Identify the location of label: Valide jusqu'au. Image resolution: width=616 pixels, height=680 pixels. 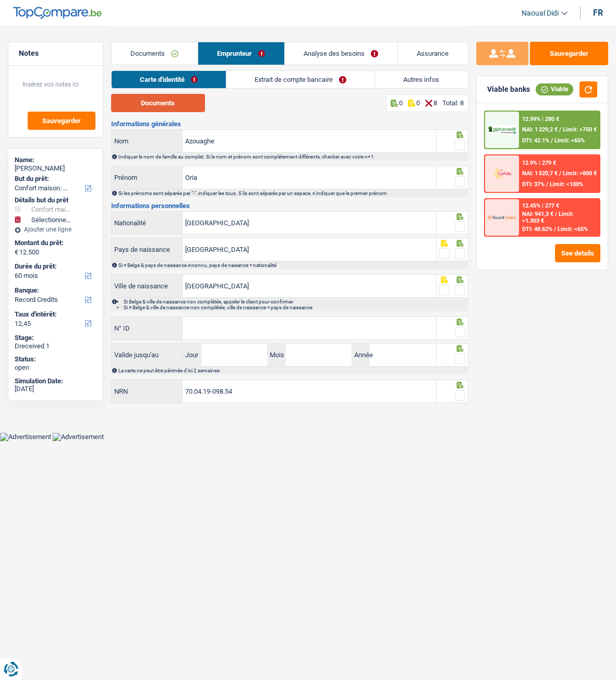
(147, 355).